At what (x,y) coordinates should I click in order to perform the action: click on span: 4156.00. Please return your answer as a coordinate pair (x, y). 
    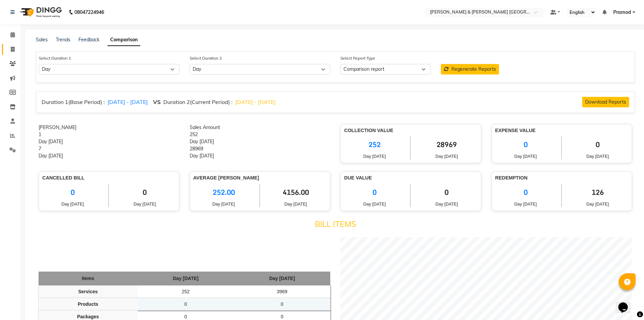
    Looking at the image, I should click on (296, 192).